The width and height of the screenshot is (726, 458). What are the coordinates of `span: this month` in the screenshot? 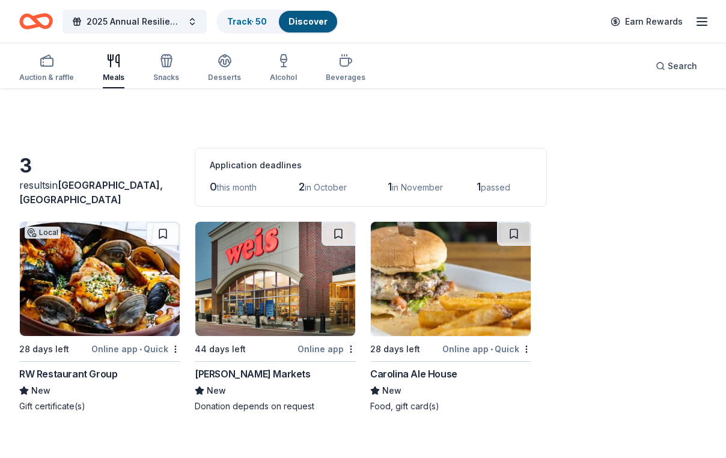 It's located at (237, 187).